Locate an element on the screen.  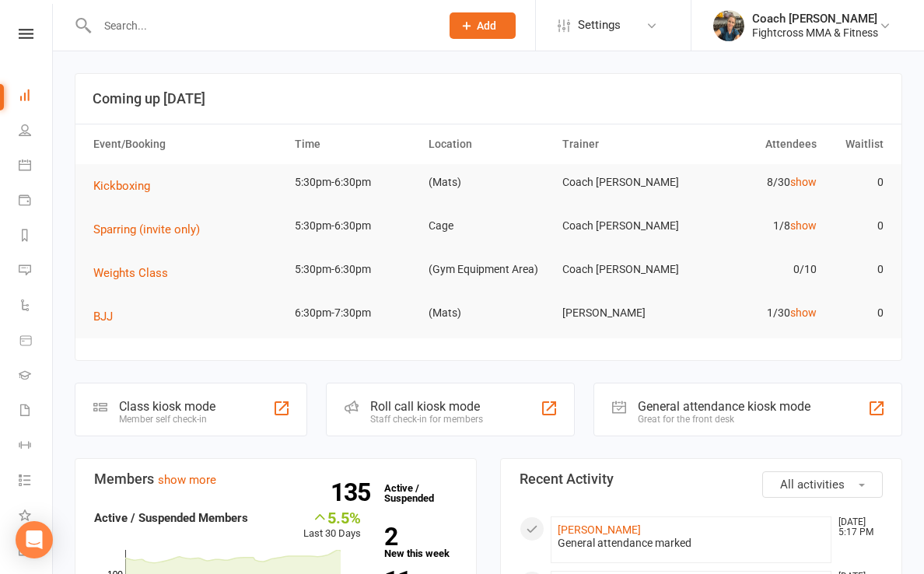
a: What's New is located at coordinates (36, 516).